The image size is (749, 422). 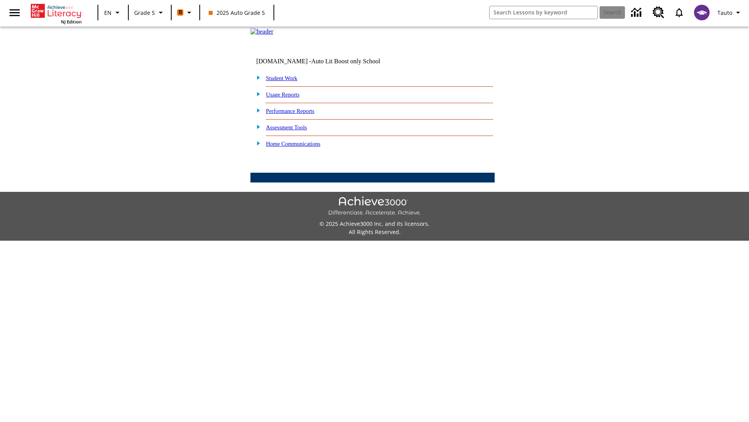 I want to click on img: Achieve3000 Differentiate Accelerate Achieve, so click(x=375, y=206).